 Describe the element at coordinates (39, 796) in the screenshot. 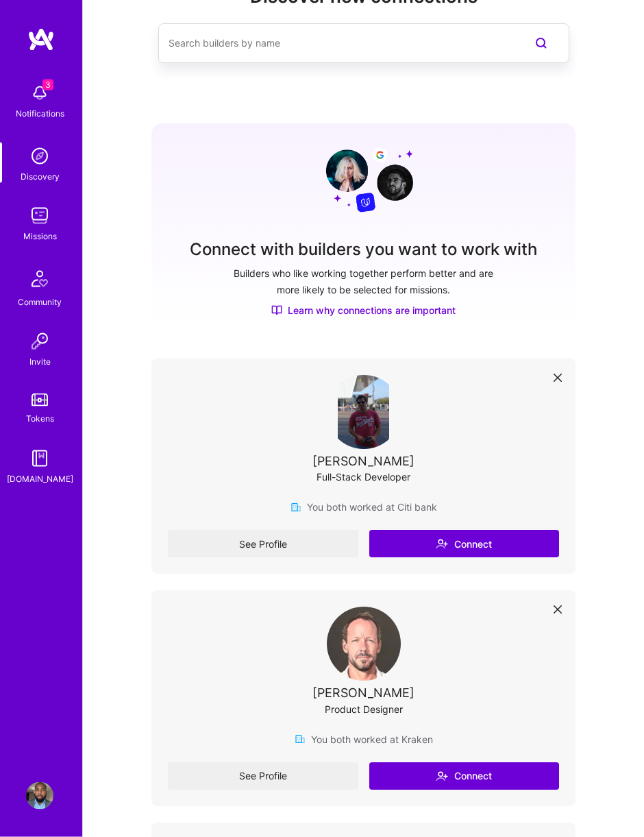

I see `a: User Avatar` at that location.